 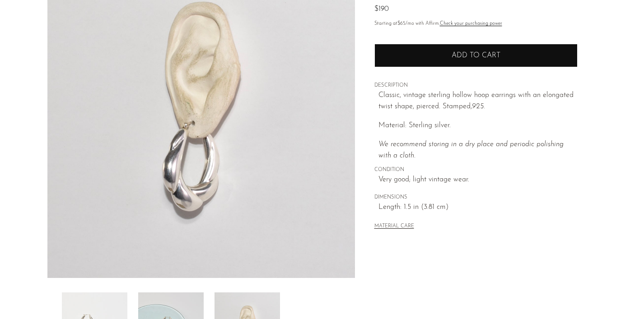 What do you see at coordinates (476, 55) in the screenshot?
I see `button: Add to cart` at bounding box center [476, 55].